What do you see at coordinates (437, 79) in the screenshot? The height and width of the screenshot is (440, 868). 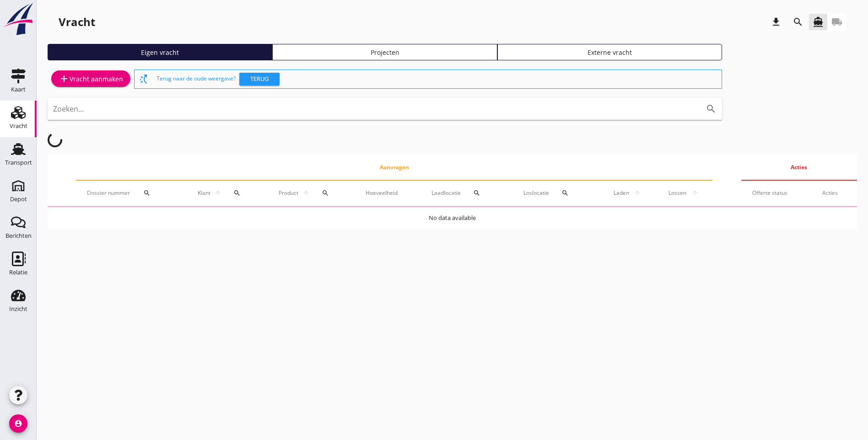 I see `div: Terug naar de oude weergave?` at bounding box center [437, 79].